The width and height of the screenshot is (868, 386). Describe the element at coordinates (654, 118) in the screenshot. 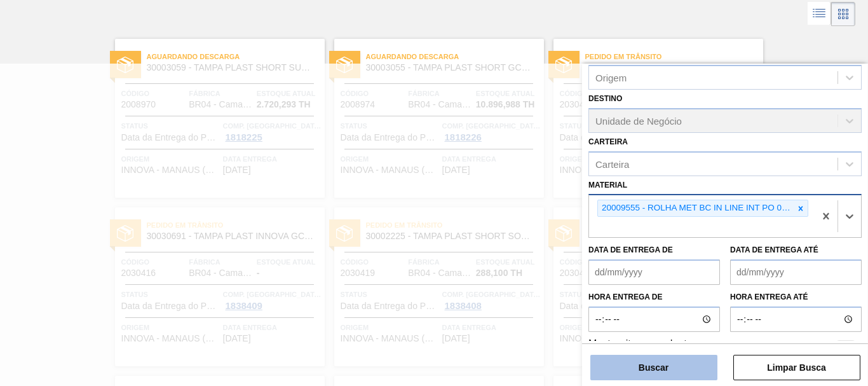

I see `a: statusPedido em Trânsito30003059 - TAMPA PLAST SHORT SUKITA S/ LINERCódigo2030421FábricaBR04 - Ca...` at that location.